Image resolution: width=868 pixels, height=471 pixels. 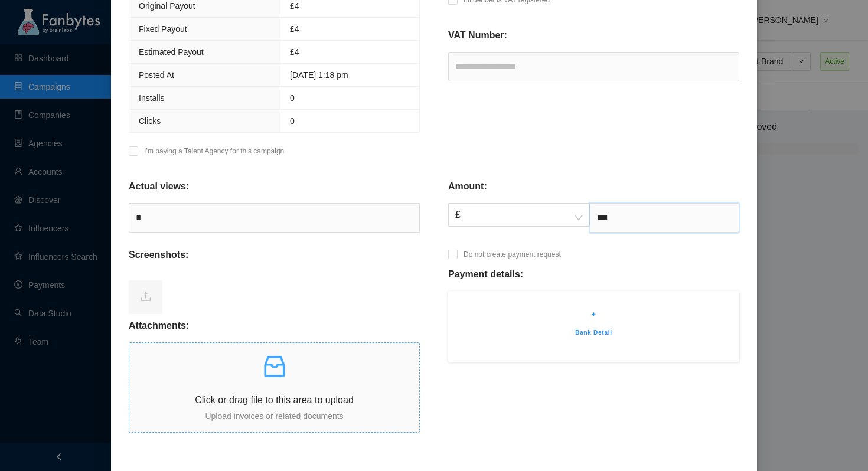 What do you see at coordinates (158, 255) in the screenshot?
I see `p: Screenshots:` at bounding box center [158, 255].